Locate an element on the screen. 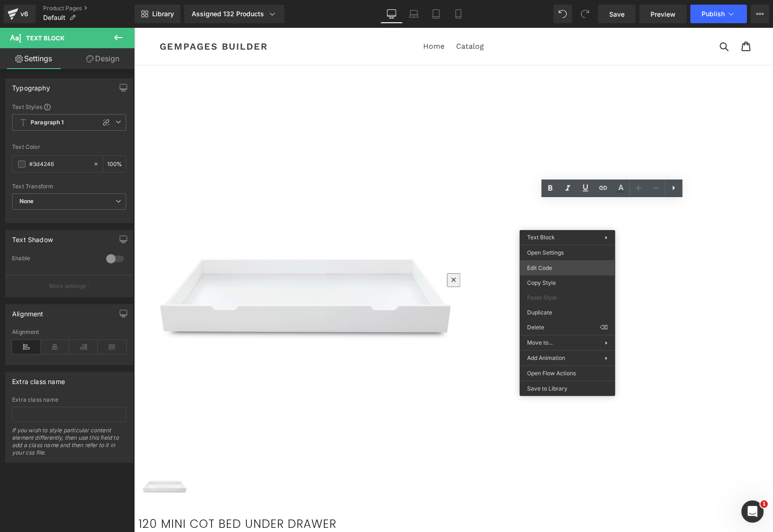 This screenshot has height=532, width=773. div: If you wish to style particular content element differently, then use this field to add a class n... is located at coordinates (69, 445).